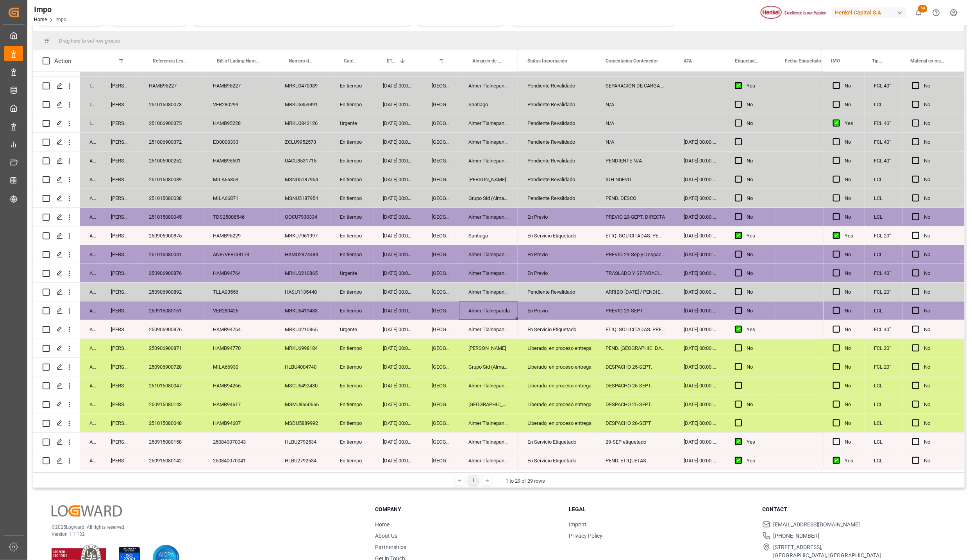  Describe the element at coordinates (302, 236) in the screenshot. I see `div: MRKU7961997` at that location.